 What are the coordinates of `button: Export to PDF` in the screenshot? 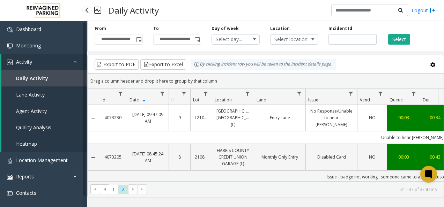 It's located at (116, 65).